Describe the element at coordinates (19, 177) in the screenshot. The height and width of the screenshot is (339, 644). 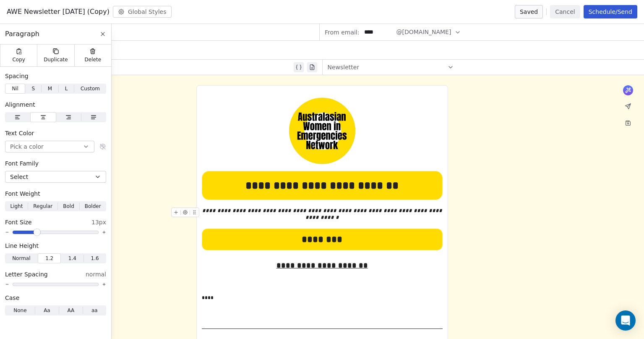
I see `span: Select` at that location.